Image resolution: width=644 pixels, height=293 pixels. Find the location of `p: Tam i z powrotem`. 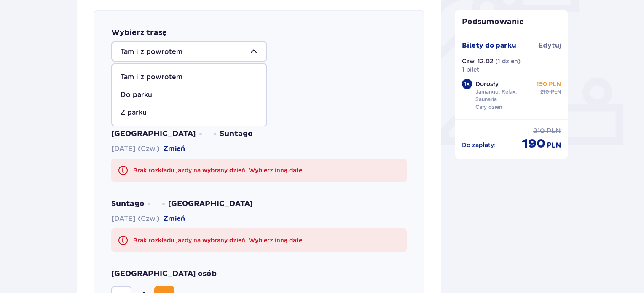

p: Tam i z powrotem is located at coordinates (151, 77).